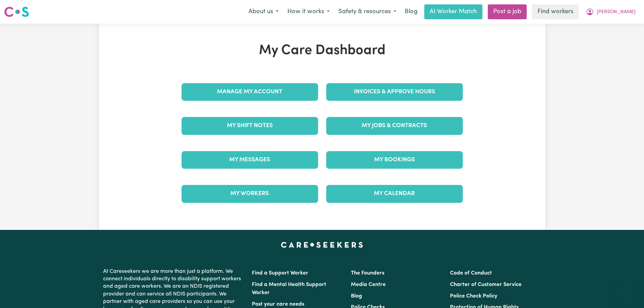 This screenshot has width=644, height=308. Describe the element at coordinates (395, 194) in the screenshot. I see `a: My Calendar` at that location.